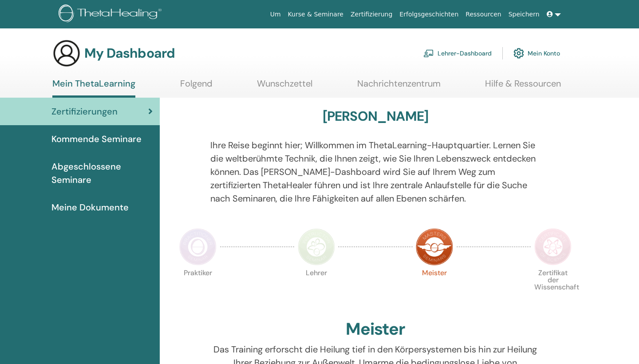  Describe the element at coordinates (285, 87) in the screenshot. I see `a: Wunschzettel` at that location.